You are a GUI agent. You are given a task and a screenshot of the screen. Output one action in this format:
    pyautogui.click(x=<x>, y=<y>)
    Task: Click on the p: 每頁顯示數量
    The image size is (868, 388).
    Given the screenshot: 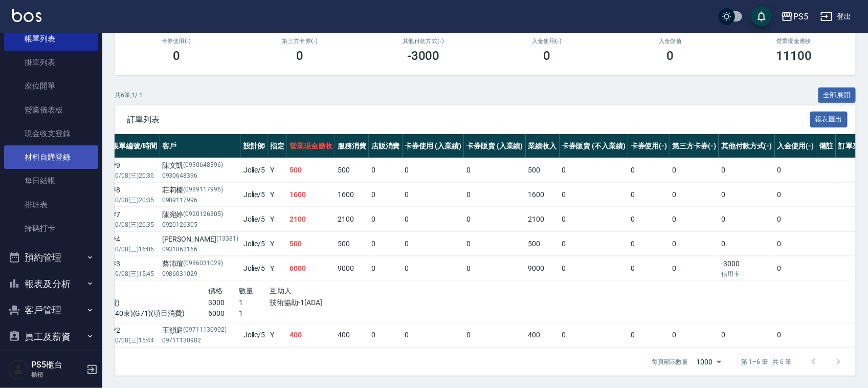 What is the action you would take?
    pyautogui.click(x=670, y=362)
    